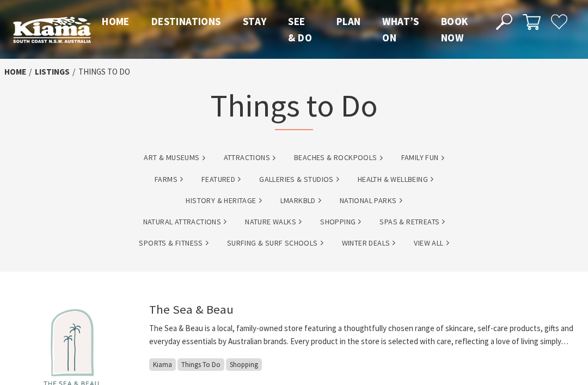 This screenshot has height=385, width=588. Describe the element at coordinates (52, 30) in the screenshot. I see `img: Kiama Logo` at that location.